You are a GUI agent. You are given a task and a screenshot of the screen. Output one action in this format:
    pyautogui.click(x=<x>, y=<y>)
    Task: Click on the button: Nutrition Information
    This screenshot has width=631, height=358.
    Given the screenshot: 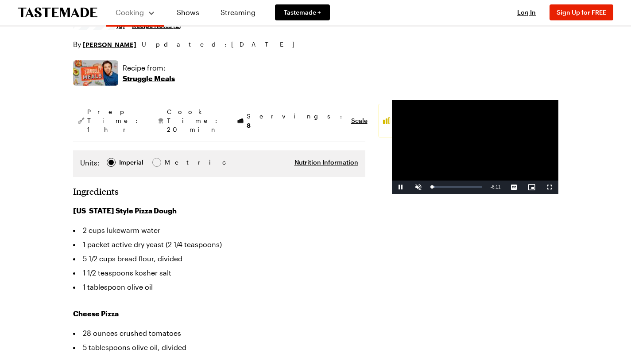 What is the action you would take?
    pyautogui.click(x=327, y=162)
    